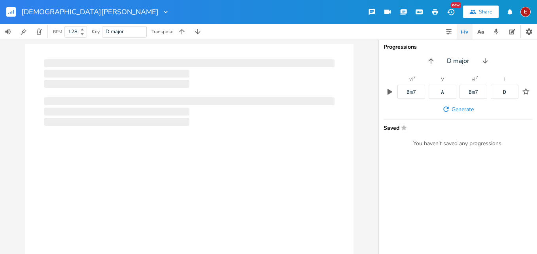 This screenshot has height=254, width=537. Describe the element at coordinates (456, 5) in the screenshot. I see `div: New` at that location.